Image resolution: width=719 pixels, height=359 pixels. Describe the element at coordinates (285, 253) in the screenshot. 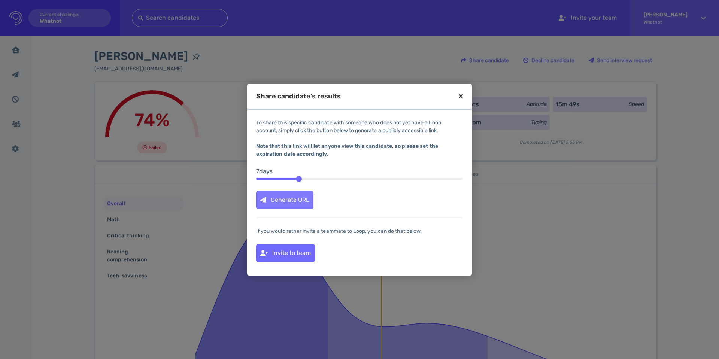

I see `button: Invite to team` at that location.